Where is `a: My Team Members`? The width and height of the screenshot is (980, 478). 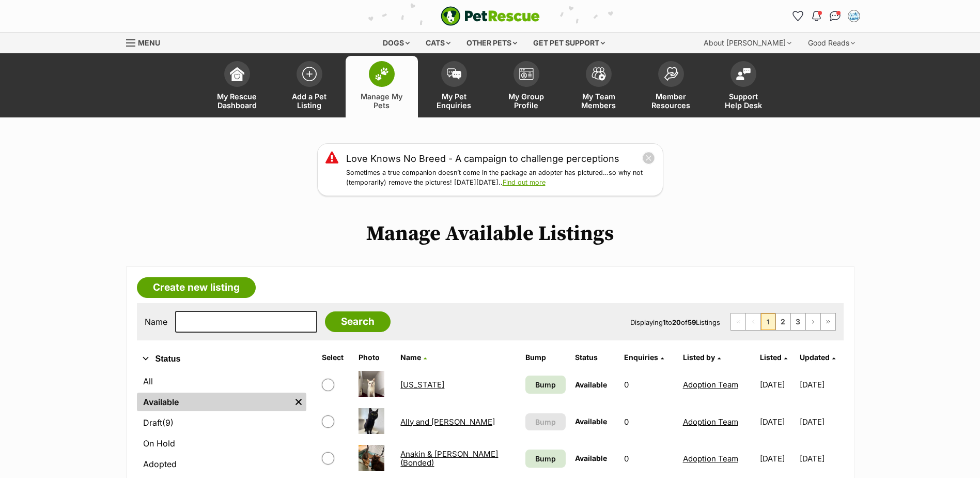
a: My Team Members is located at coordinates (598, 87).